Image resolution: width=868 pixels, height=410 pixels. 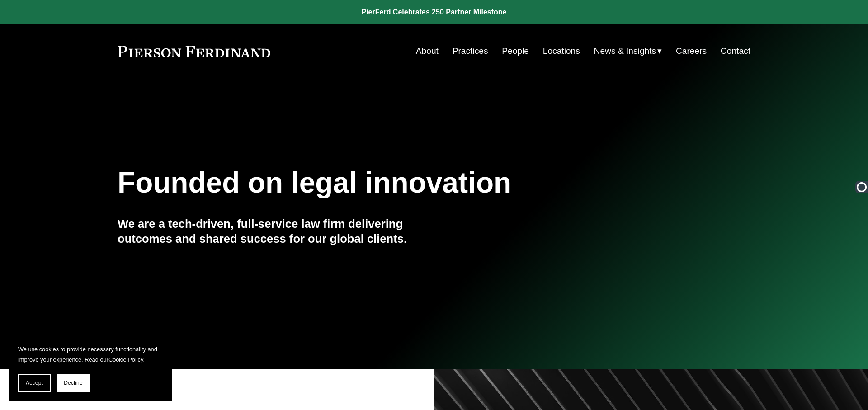 I want to click on a: Practices, so click(x=470, y=51).